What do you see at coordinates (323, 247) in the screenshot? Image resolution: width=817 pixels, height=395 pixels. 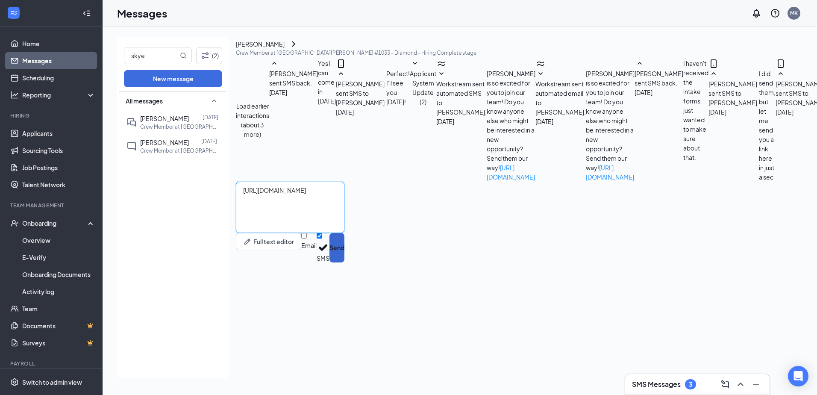 I see `svg: Checkmark` at bounding box center [323, 247].